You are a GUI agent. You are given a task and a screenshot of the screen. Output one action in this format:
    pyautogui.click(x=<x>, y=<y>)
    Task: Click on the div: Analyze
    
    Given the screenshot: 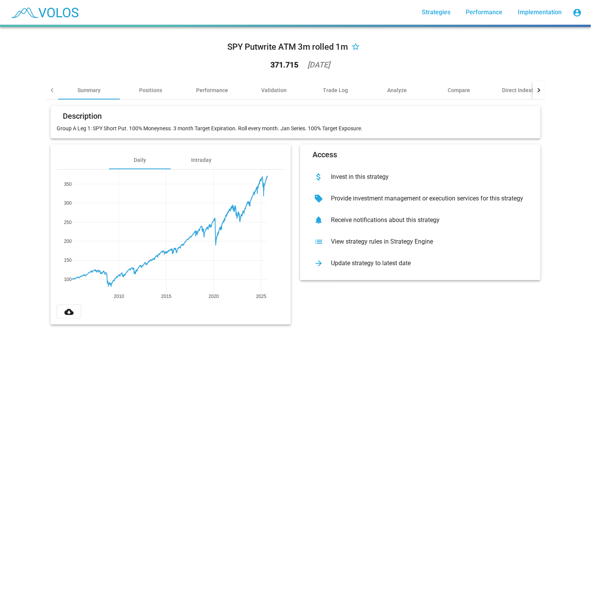 What is the action you would take?
    pyautogui.click(x=398, y=90)
    